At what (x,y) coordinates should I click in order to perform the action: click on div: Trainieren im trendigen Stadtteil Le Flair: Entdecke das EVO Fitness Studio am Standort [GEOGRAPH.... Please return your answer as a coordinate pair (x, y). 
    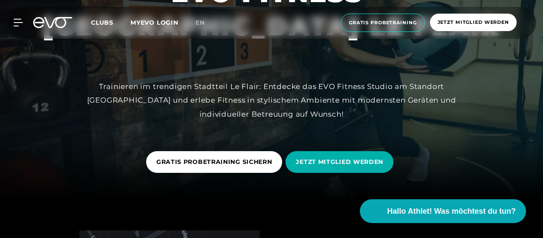
    Looking at the image, I should click on (272, 100).